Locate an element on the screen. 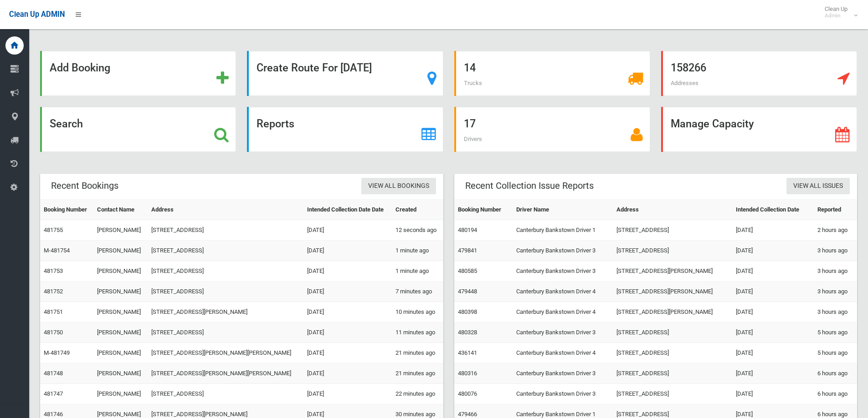 The image size is (868, 418). span: Addresses is located at coordinates (685, 83).